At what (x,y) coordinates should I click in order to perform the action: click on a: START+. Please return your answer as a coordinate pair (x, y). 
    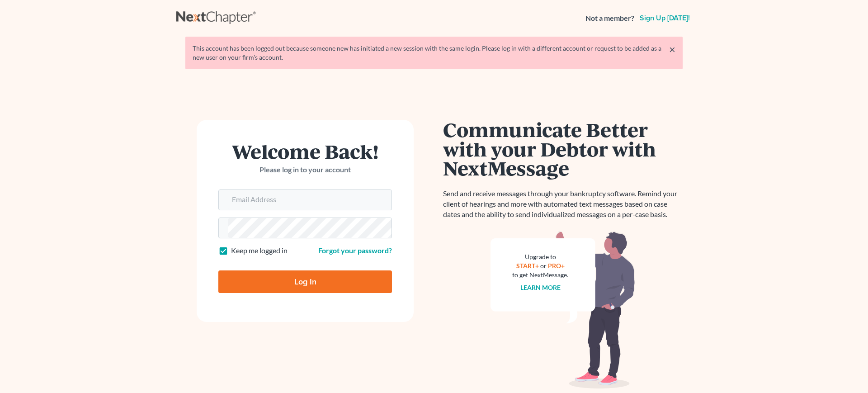
    Looking at the image, I should click on (528, 266).